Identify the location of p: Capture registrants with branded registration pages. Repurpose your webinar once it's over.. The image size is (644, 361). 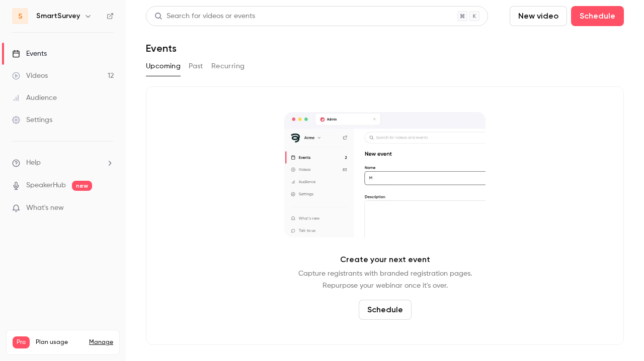
(385, 280).